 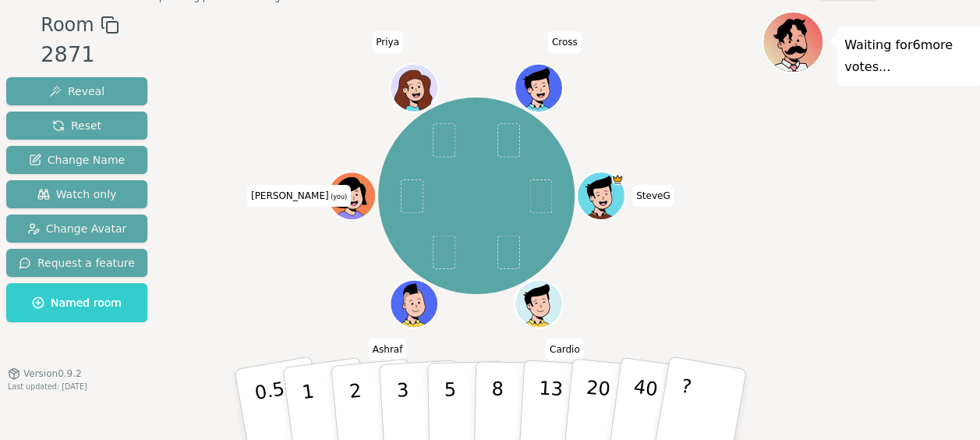 What do you see at coordinates (76, 125) in the screenshot?
I see `span: Reset` at bounding box center [76, 125].